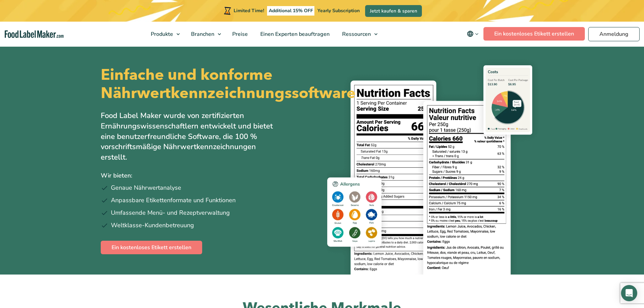 This screenshot has width=644, height=308. What do you see at coordinates (614, 34) in the screenshot?
I see `a: Anmeldung` at bounding box center [614, 34].